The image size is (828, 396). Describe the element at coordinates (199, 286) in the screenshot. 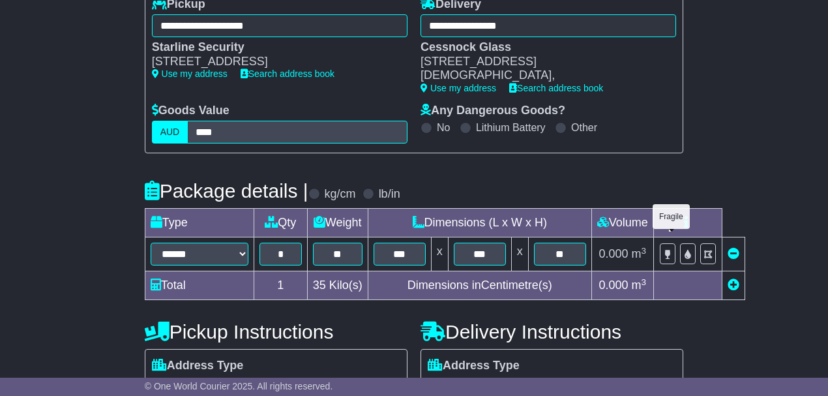

I see `td: Total` at that location.